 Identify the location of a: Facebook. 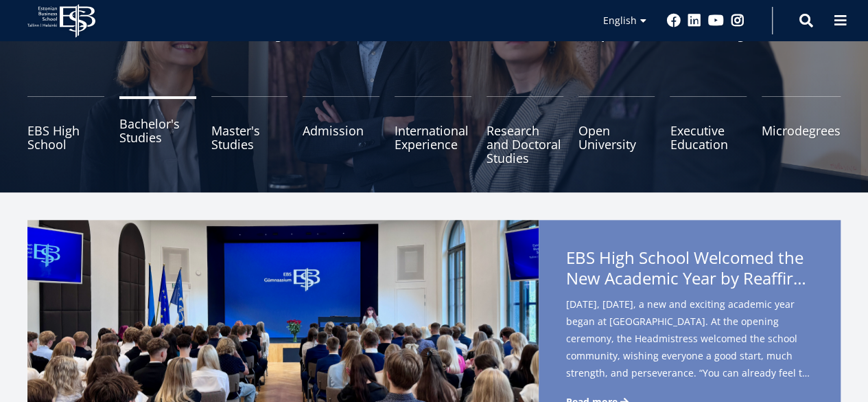
(674, 21).